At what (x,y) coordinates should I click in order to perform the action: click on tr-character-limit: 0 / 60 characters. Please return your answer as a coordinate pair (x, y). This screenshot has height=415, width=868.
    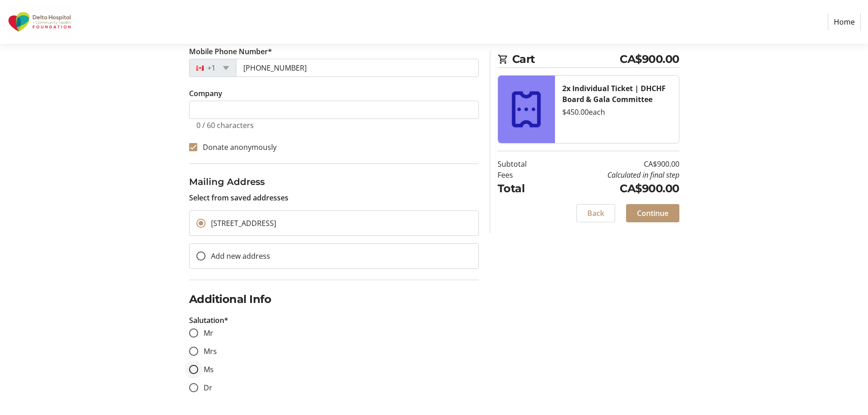
    Looking at the image, I should click on (225, 126).